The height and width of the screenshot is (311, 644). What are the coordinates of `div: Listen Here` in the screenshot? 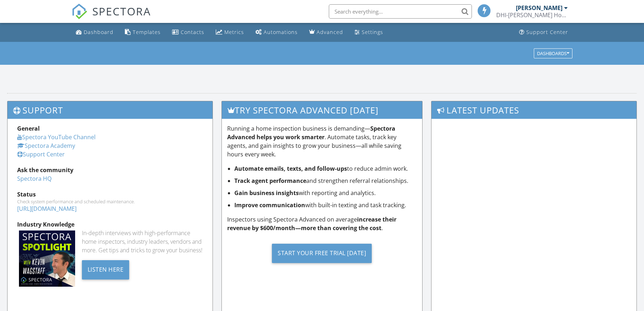 It's located at (106, 270).